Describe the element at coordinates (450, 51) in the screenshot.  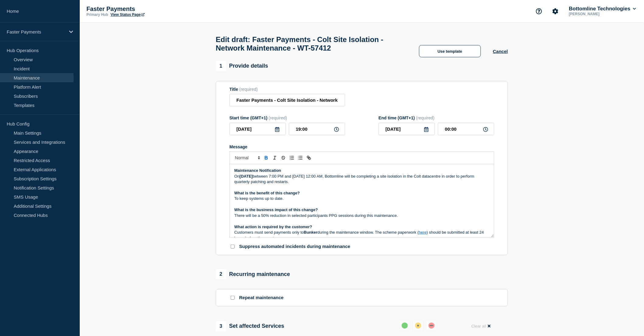
I see `button: Use template` at that location.